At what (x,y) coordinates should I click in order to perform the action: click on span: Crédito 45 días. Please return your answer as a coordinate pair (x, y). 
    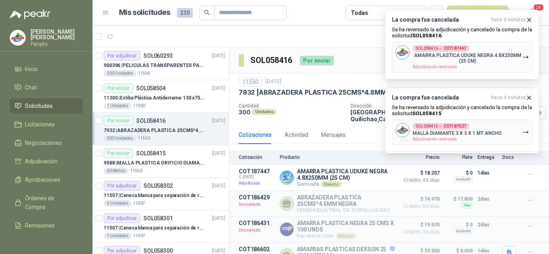
    Looking at the image, I should click on (420, 181).